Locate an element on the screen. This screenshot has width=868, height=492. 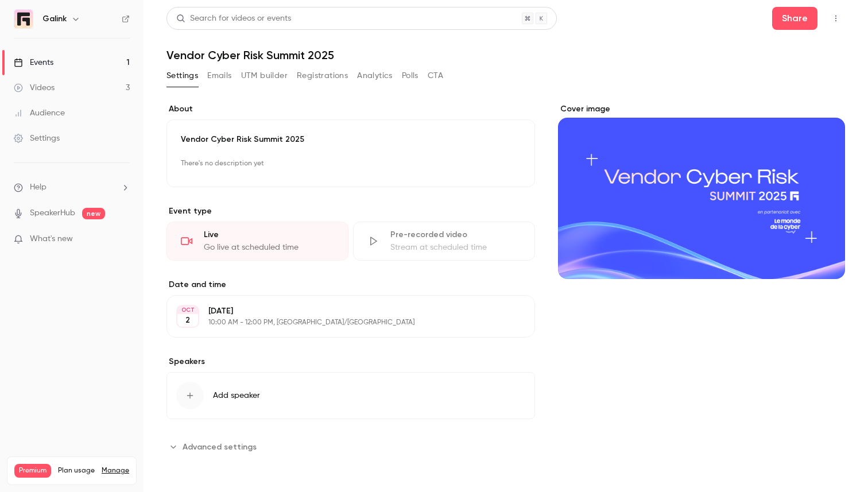
div: LiveGo live at scheduled time is located at coordinates (257, 241).